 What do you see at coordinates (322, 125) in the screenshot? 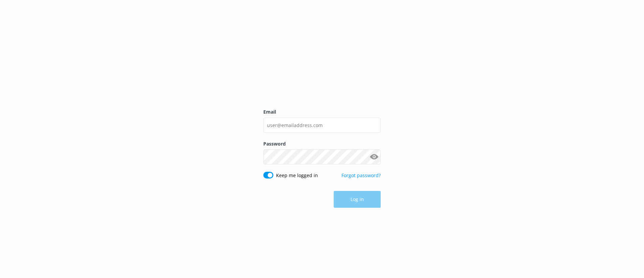
I see `input: user@emailaddress.com` at bounding box center [322, 125].